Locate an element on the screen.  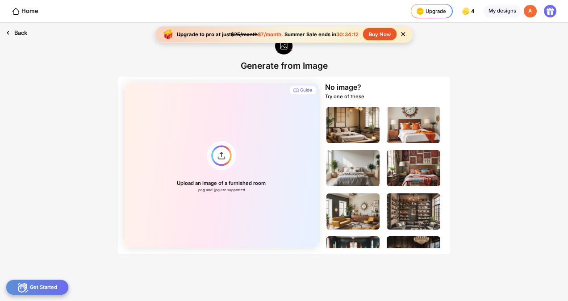
img: bedroomImage1.jpg is located at coordinates (353, 125).